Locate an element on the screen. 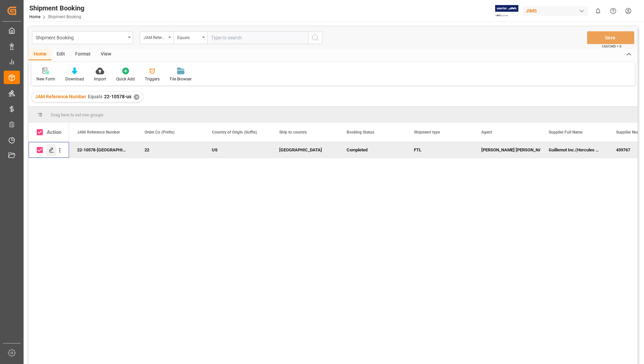 The width and height of the screenshot is (644, 364). div: JIMS is located at coordinates (555, 11).